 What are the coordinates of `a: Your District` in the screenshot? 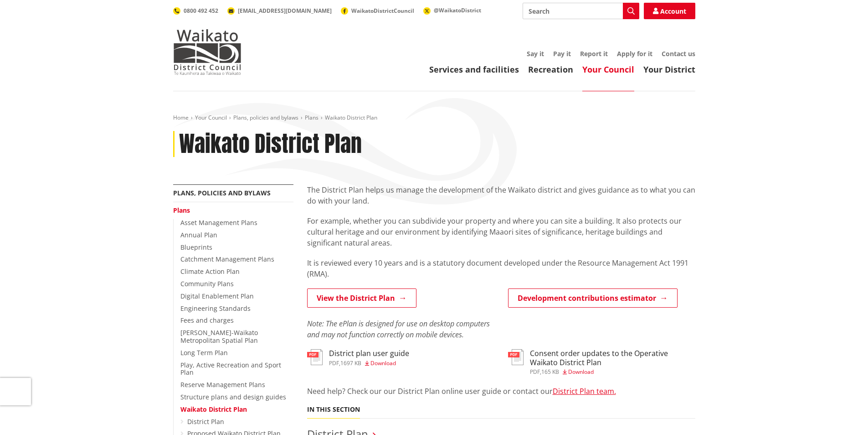 It's located at (670, 69).